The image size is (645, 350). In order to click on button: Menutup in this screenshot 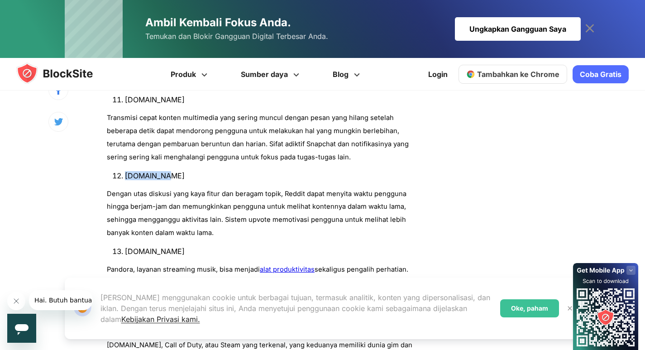, I will do `click(569, 308)`.